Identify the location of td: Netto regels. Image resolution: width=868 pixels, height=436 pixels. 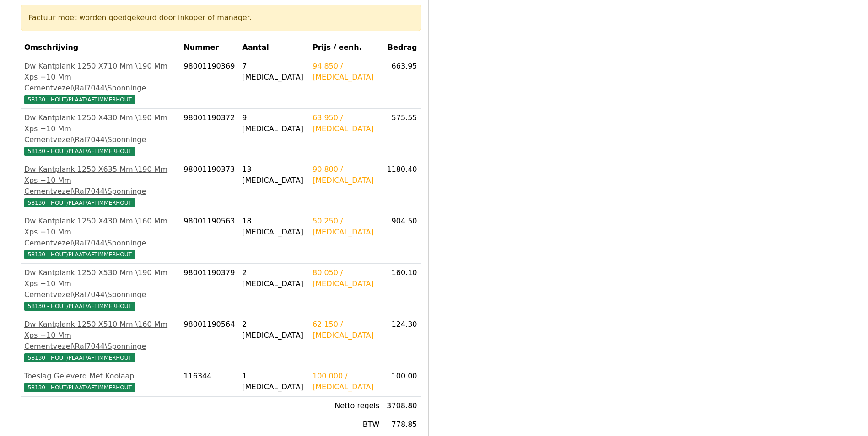
(346, 406).